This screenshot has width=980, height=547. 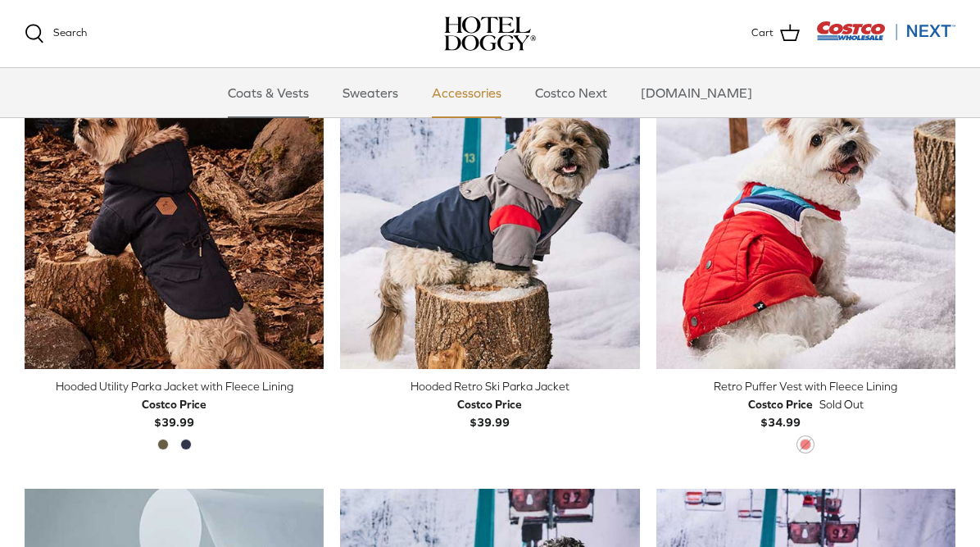 I want to click on a: Search, so click(x=56, y=34).